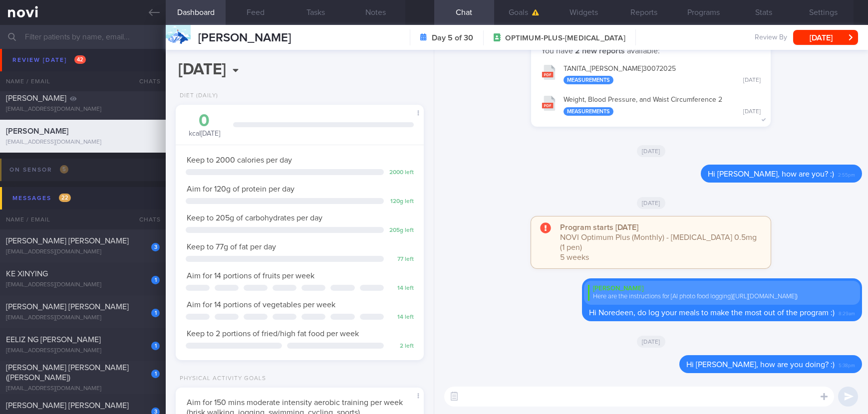  What do you see at coordinates (846, 365) in the screenshot?
I see `span: 5:38pm` at bounding box center [846, 365].